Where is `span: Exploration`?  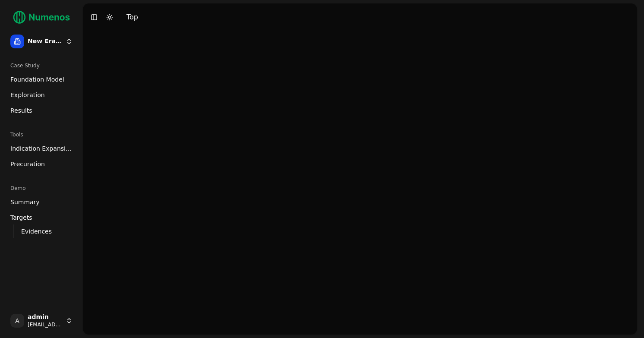
span: Exploration is located at coordinates (28, 95).